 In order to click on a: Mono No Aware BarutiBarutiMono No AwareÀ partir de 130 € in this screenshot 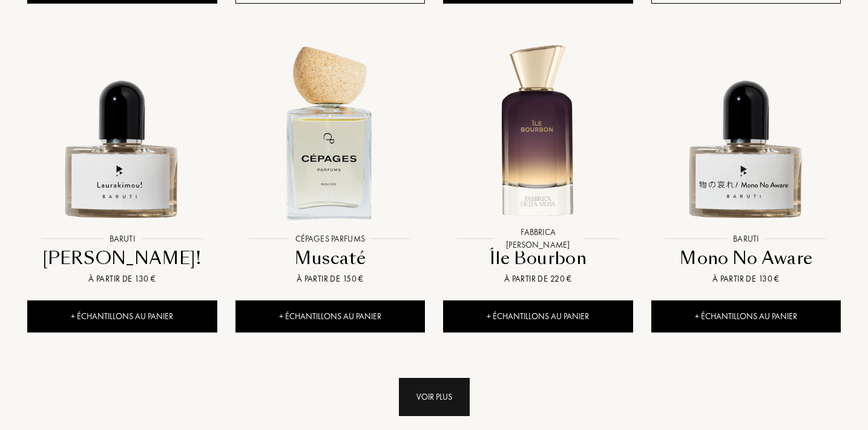, I will do `click(746, 162)`.